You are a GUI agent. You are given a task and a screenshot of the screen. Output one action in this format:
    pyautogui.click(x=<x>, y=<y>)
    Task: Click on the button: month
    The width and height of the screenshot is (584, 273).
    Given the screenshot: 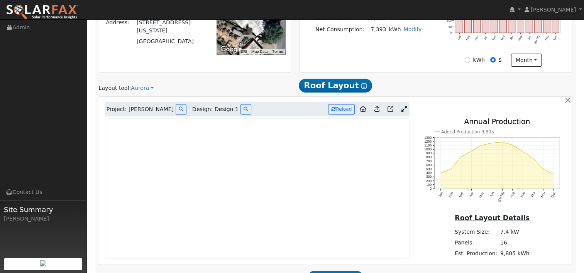 What is the action you would take?
    pyautogui.click(x=526, y=60)
    